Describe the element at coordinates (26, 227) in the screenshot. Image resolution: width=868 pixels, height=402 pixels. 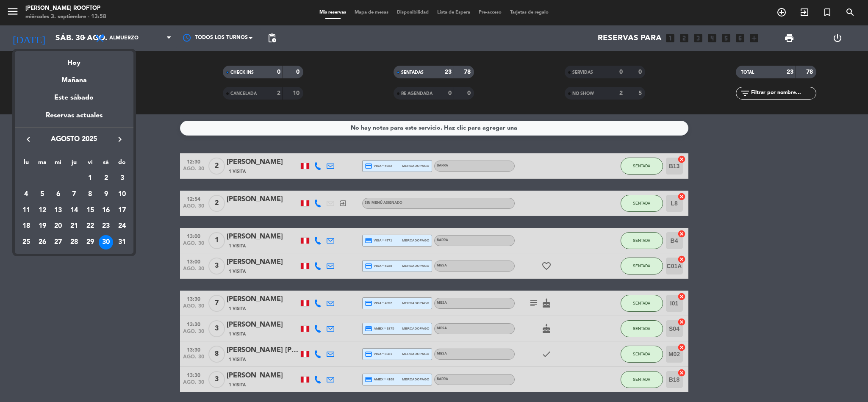
I see `div: 18` at that location.